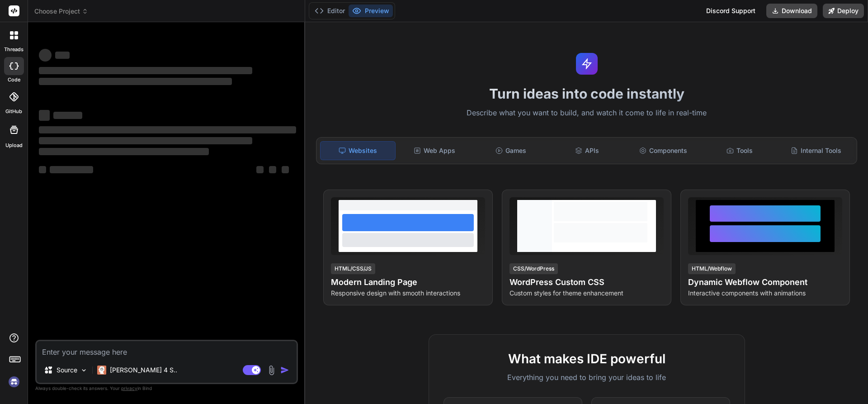 The width and height of the screenshot is (868, 404). What do you see at coordinates (586, 113) in the screenshot?
I see `p: Describe what you want to build, and watch it come to life in real-time` at bounding box center [586, 113].